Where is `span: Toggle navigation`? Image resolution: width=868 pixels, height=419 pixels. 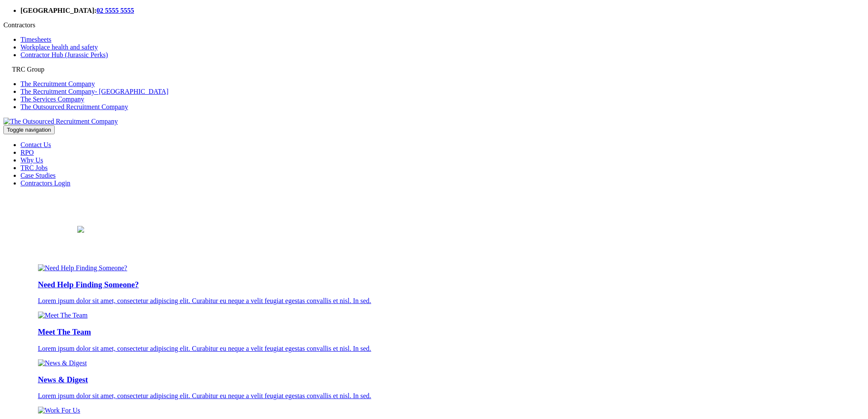 span: Toggle navigation is located at coordinates (29, 129).